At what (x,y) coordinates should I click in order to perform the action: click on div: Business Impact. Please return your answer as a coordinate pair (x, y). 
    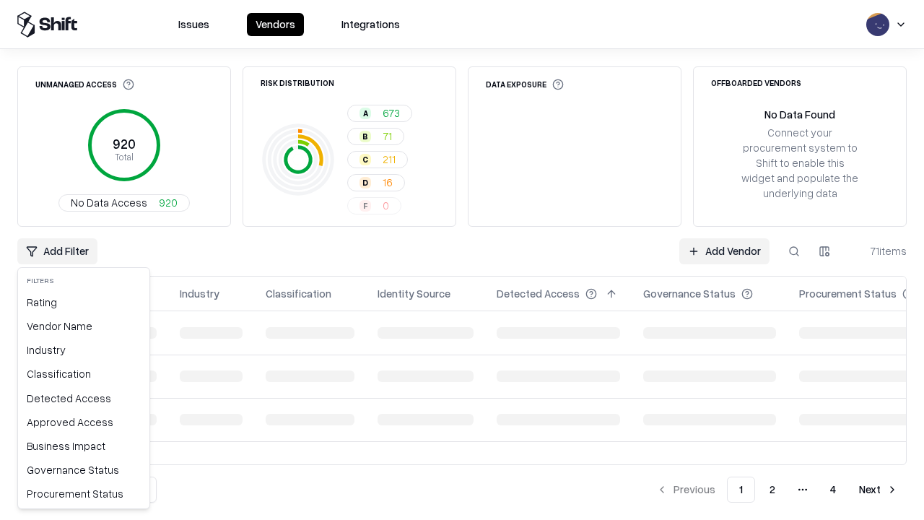
    Looking at the image, I should click on (84, 445).